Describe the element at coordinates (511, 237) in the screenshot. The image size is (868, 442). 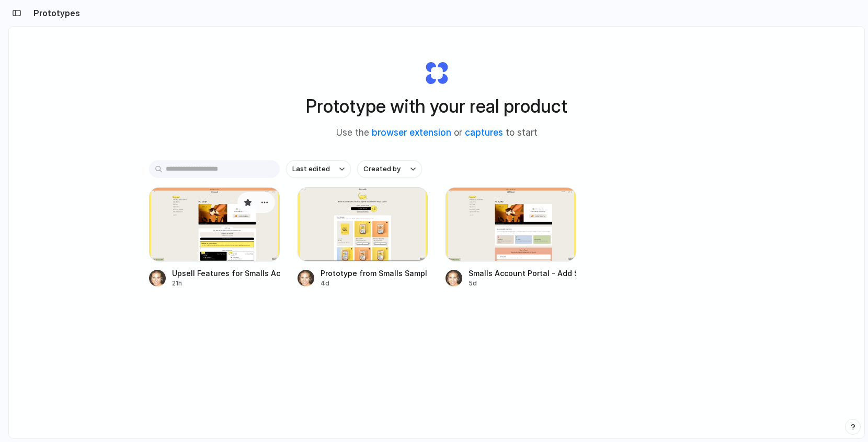
I see `a: Smalls Account Portal - Add Sections Below "See What's Inside"Smalls Account Portal - Add Section...` at that location.